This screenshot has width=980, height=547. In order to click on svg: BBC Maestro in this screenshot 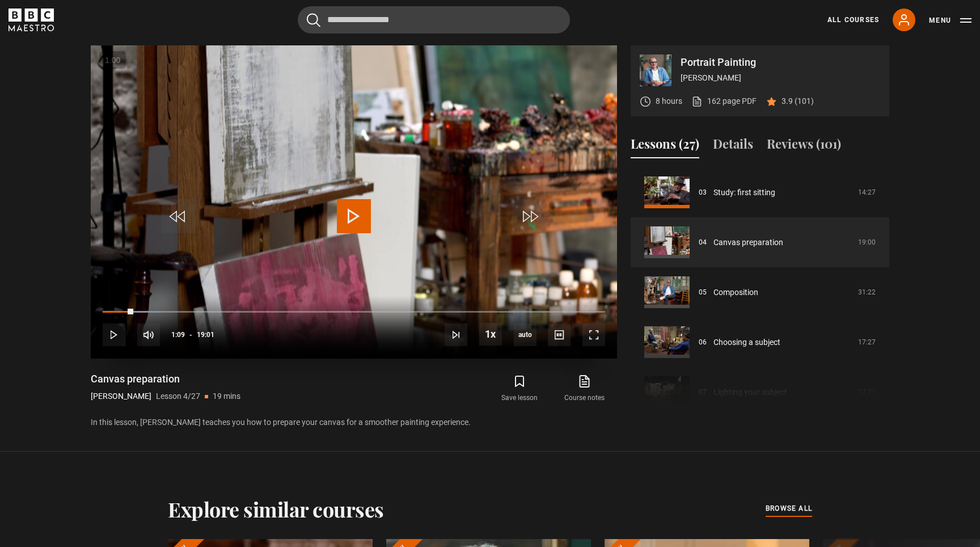, I will do `click(32, 20)`.